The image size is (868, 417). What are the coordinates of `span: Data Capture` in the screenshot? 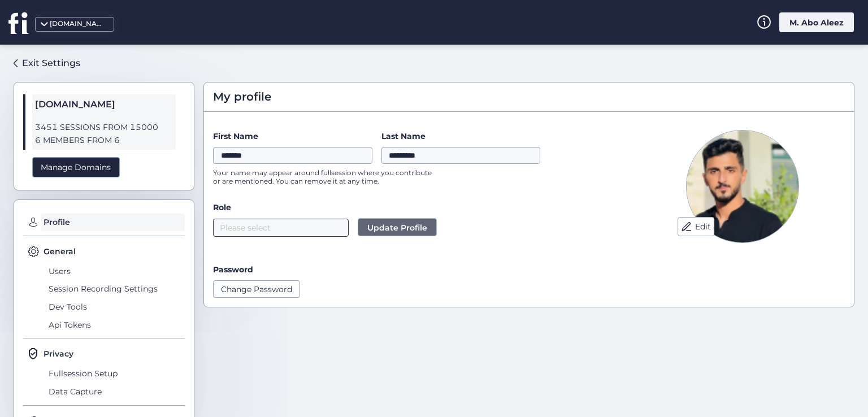 It's located at (116, 392).